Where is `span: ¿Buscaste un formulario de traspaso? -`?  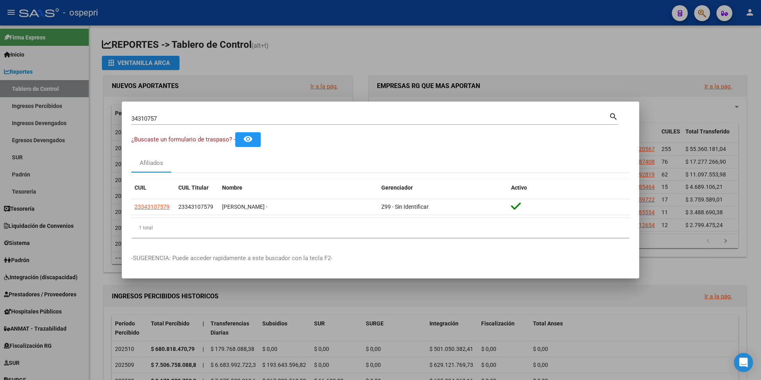
span: ¿Buscaste un formulario de traspaso? - is located at coordinates (183, 139).